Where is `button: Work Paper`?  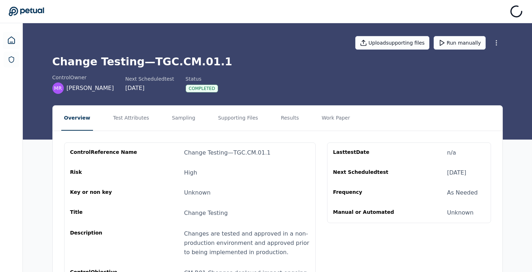 button: Work Paper is located at coordinates (336, 118).